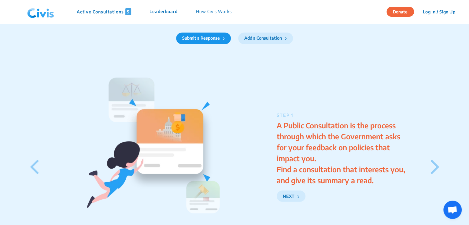 The height and width of the screenshot is (225, 469). Describe the element at coordinates (400, 12) in the screenshot. I see `button: Donate` at that location.